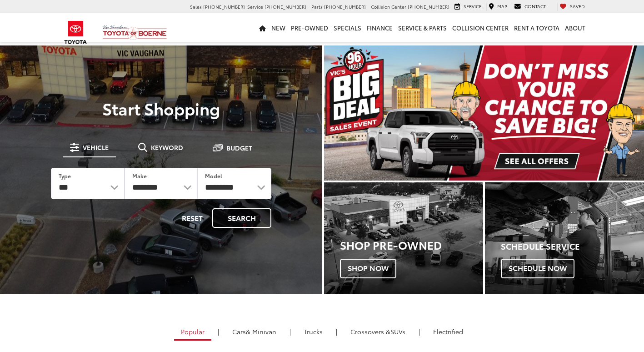  I want to click on span: Contact, so click(535, 6).